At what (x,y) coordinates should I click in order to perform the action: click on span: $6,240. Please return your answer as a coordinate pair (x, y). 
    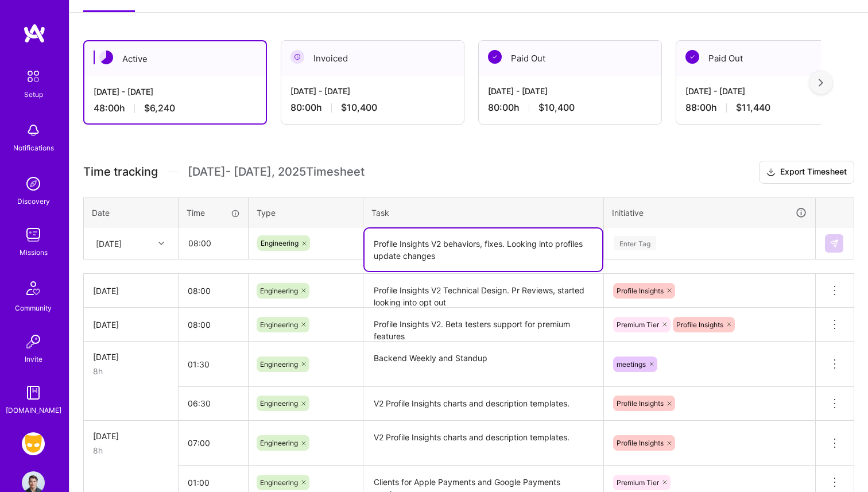
    Looking at the image, I should click on (160, 108).